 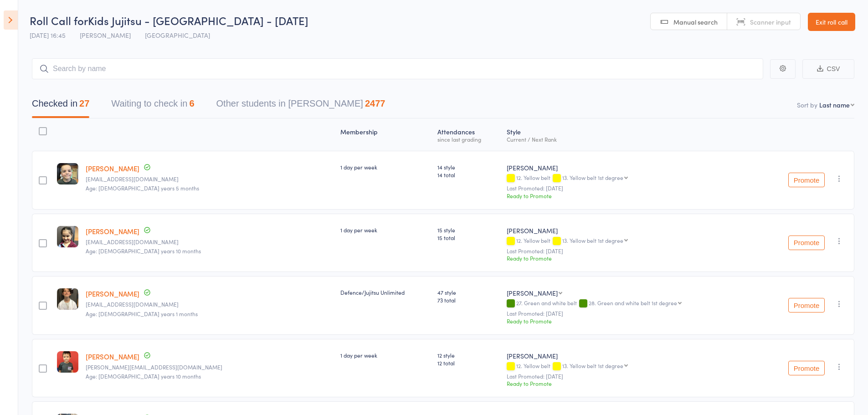 I want to click on div: 2477, so click(x=375, y=104).